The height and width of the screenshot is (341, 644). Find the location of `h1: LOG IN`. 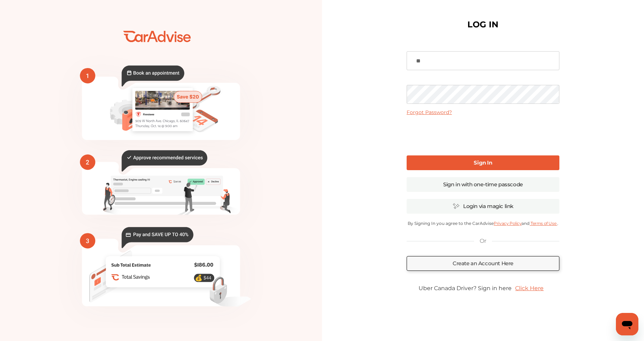

h1: LOG IN is located at coordinates (483, 25).